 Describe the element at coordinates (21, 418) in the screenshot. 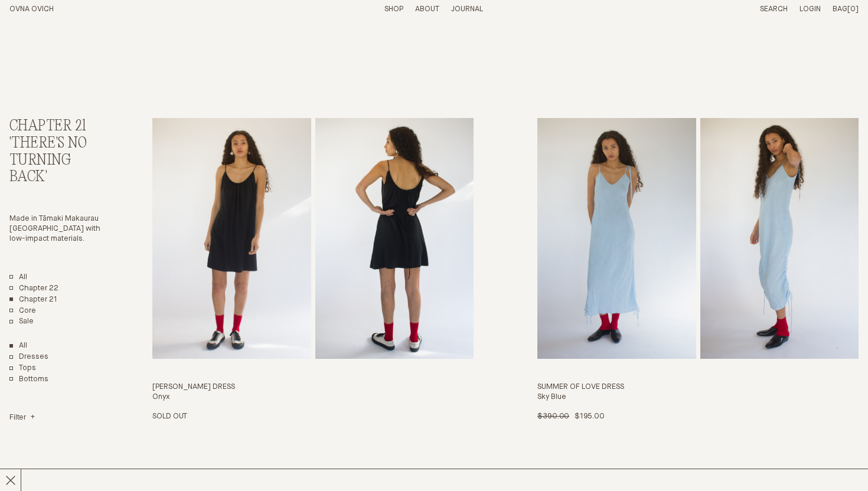

I see `summary: Filter` at that location.